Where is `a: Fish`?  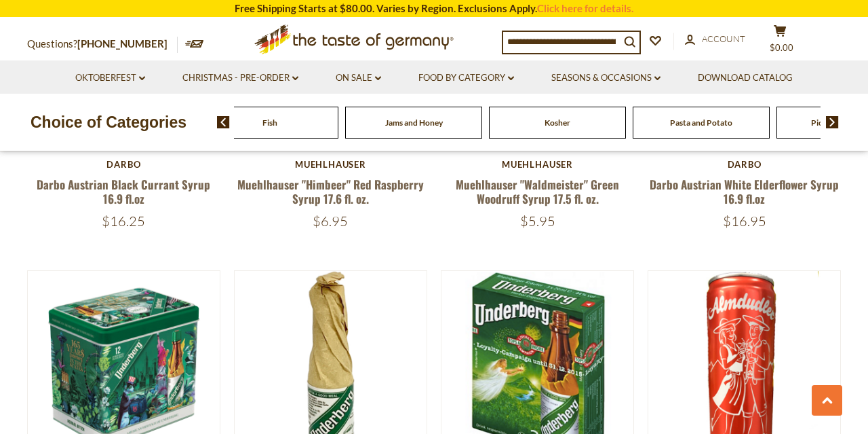
a: Fish is located at coordinates (270, 122).